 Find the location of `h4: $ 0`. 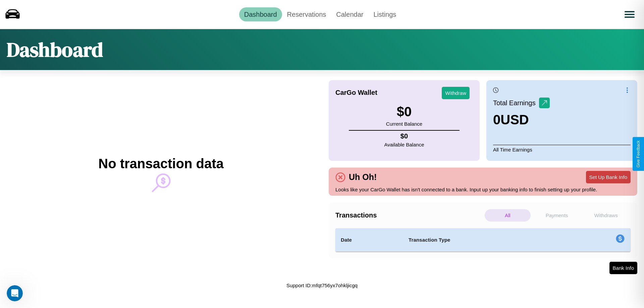

h4: $ 0 is located at coordinates (404, 136).